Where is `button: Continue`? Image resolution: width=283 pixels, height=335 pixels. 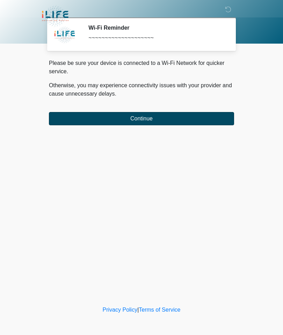 button: Continue is located at coordinates (141, 119).